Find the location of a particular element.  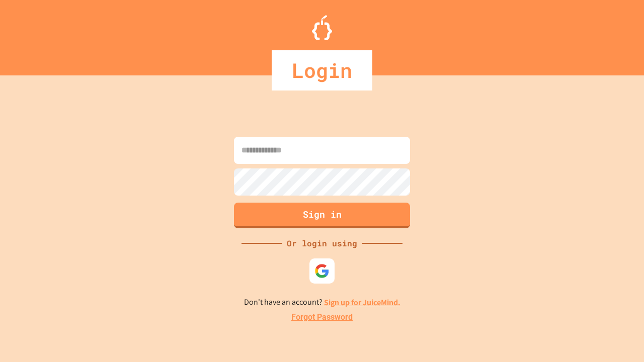

a: Sign up for JuiceMind. is located at coordinates (362, 302).